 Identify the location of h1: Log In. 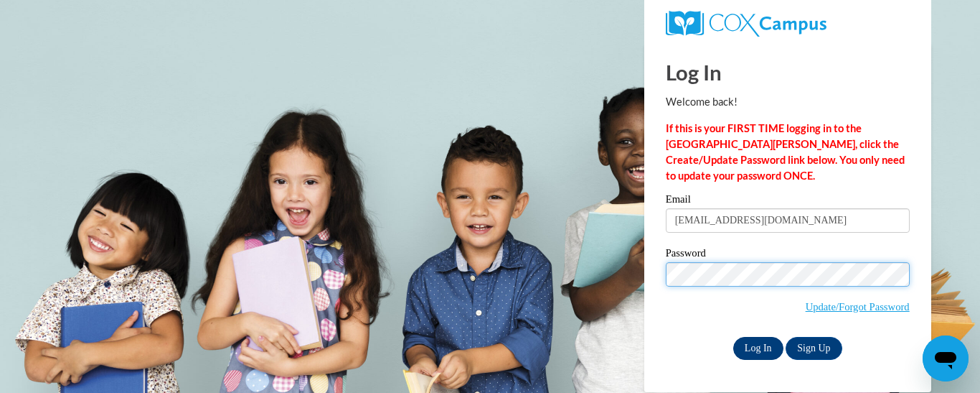
(788, 72).